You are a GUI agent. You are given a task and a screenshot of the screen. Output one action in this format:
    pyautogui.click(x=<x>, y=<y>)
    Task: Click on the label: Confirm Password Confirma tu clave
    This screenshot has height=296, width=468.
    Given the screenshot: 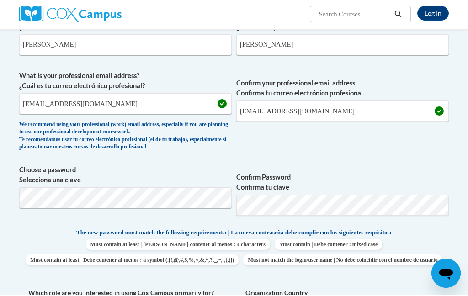 What is the action you would take?
    pyautogui.click(x=342, y=183)
    